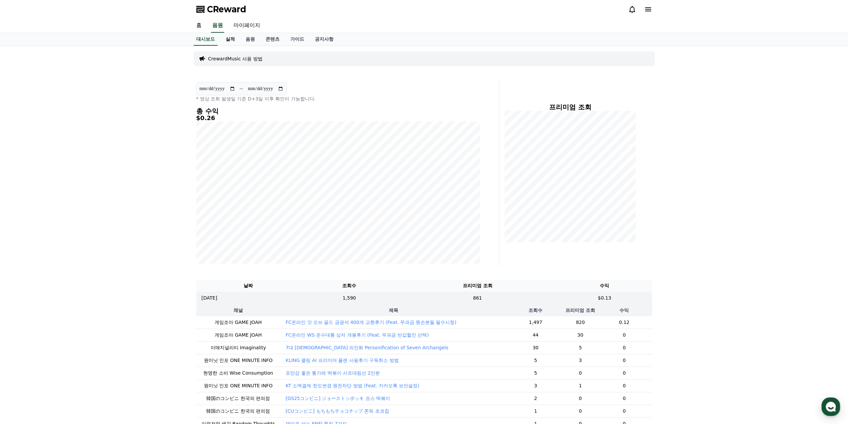  What do you see at coordinates (605, 298) in the screenshot?
I see `td: $0.13` at bounding box center [605, 298].